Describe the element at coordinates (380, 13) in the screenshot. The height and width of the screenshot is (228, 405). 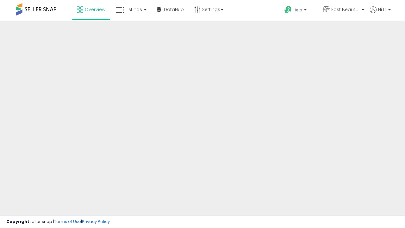
I see `a: Hi IT` at that location.